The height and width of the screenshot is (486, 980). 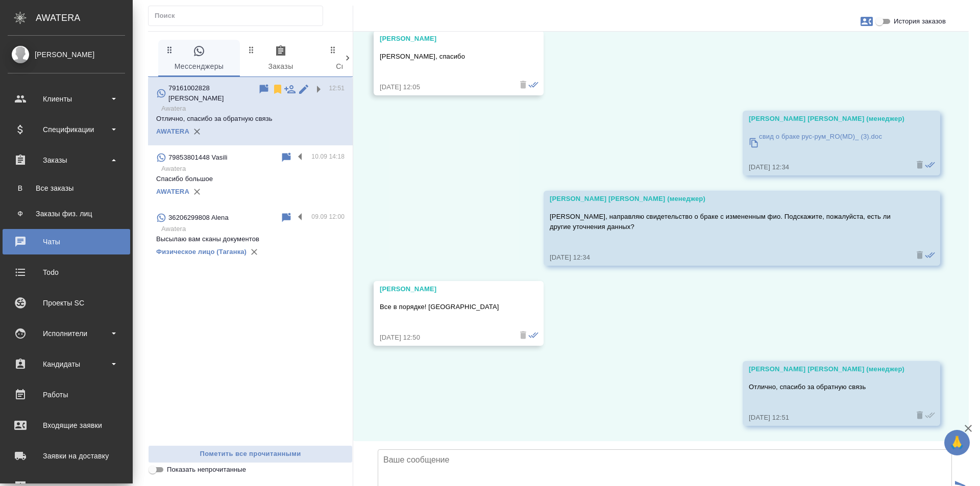 I want to click on div: 79853801448 Vasili10.09 14:18AwateraСпасибо большоеAWATERA, so click(x=250, y=176).